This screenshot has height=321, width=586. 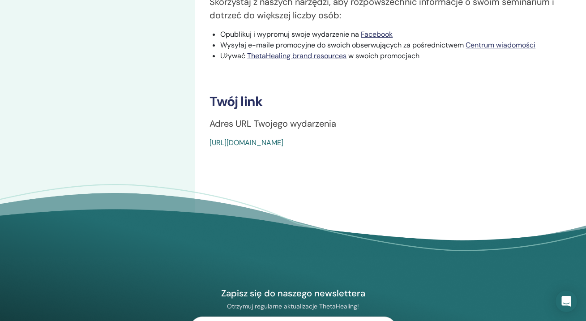 I want to click on a: Facebook, so click(x=376, y=34).